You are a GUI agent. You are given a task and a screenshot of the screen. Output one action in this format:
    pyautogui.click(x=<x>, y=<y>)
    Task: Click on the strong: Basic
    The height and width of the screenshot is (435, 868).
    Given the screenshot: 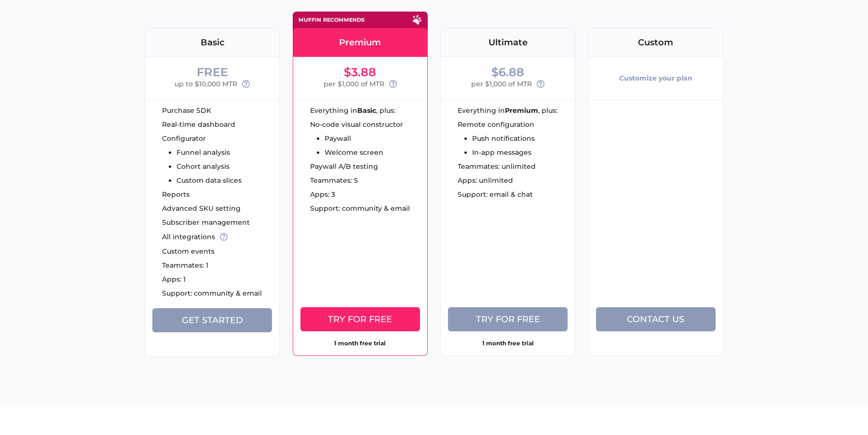 What is the action you would take?
    pyautogui.click(x=367, y=110)
    